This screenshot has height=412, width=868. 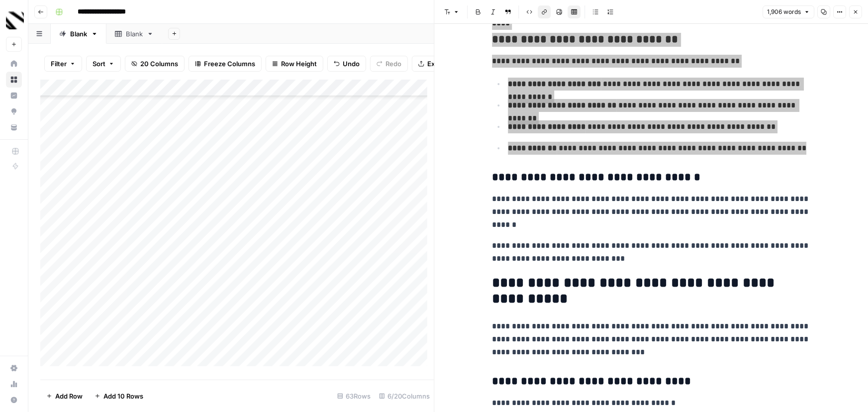 What do you see at coordinates (14, 96) in the screenshot?
I see `a: Insights` at bounding box center [14, 96].